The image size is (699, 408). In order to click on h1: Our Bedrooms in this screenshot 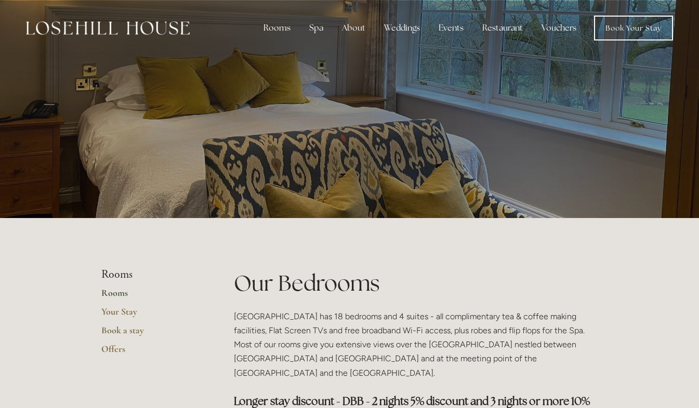, I will do `click(416, 283)`.